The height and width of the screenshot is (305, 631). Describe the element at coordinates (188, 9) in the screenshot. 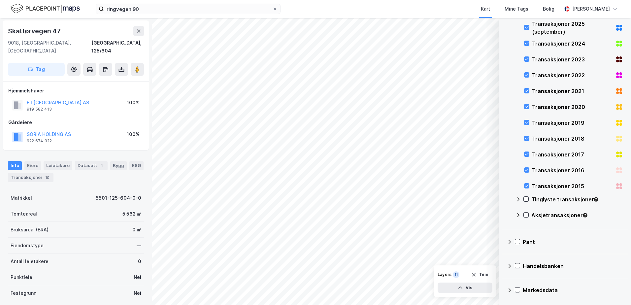

I see `input: Søk på adresse, matrikkel, gårdeiere, leietakere eller personer` at that location.